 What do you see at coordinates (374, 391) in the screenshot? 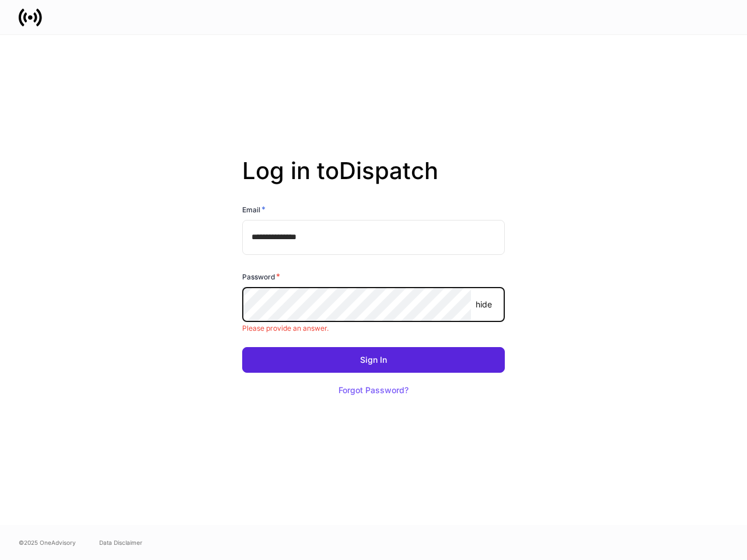
I see `button: Forgot Password?` at bounding box center [374, 391].